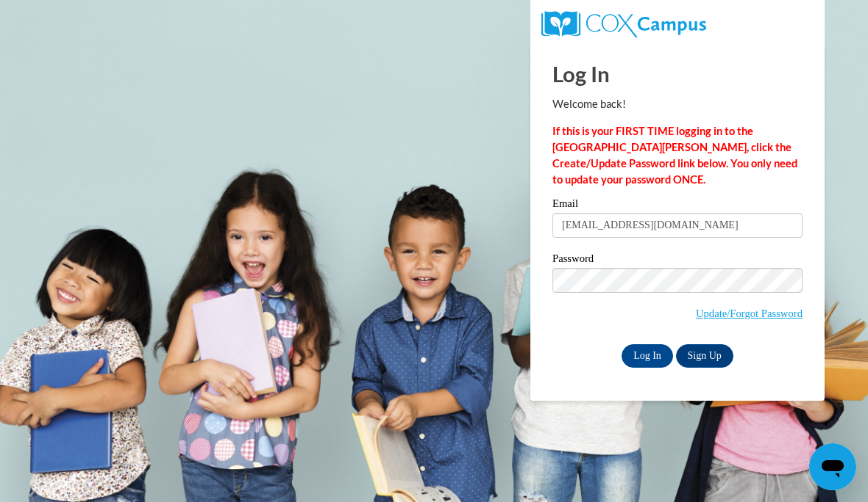 This screenshot has width=868, height=502. I want to click on a: Update/Forgot Password, so click(749, 314).